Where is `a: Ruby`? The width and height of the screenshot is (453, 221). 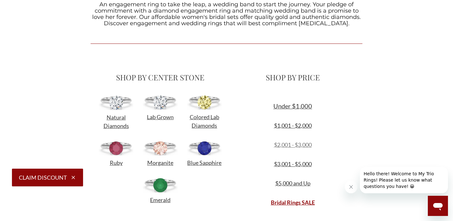 a: Ruby is located at coordinates (116, 162).